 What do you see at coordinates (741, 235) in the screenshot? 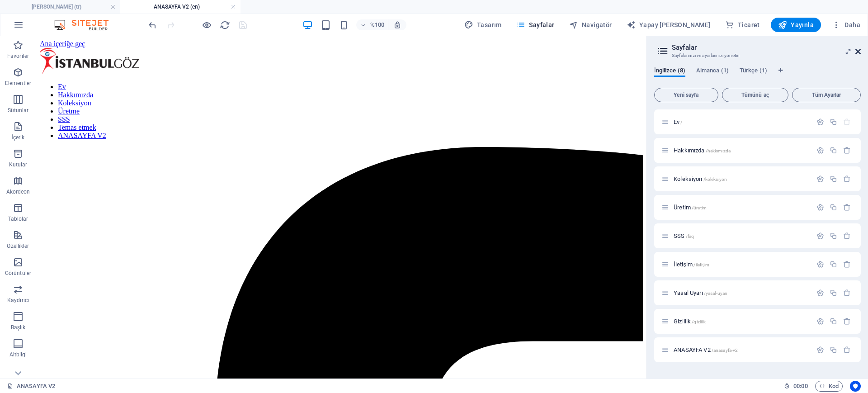
I see `div: SSS/faq` at bounding box center [741, 235].